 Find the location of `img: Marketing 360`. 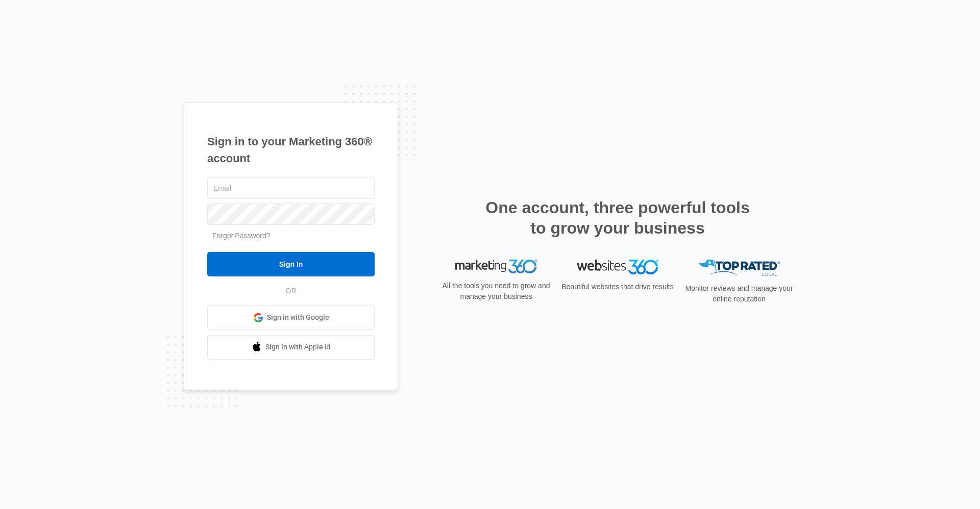

img: Marketing 360 is located at coordinates (496, 267).